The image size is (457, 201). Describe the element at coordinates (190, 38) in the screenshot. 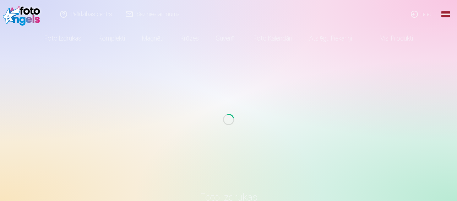

I see `a: Krūzes` at that location.